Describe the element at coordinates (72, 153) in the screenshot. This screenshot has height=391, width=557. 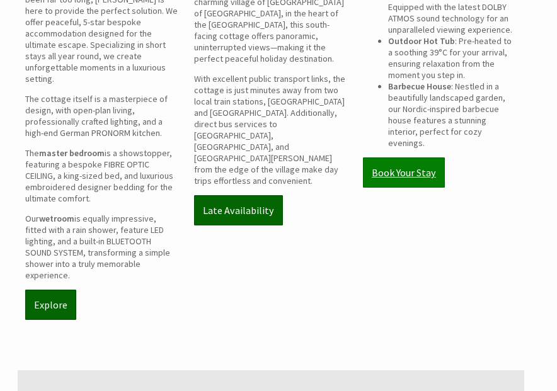
I see `strong: master bedroom` at that location.